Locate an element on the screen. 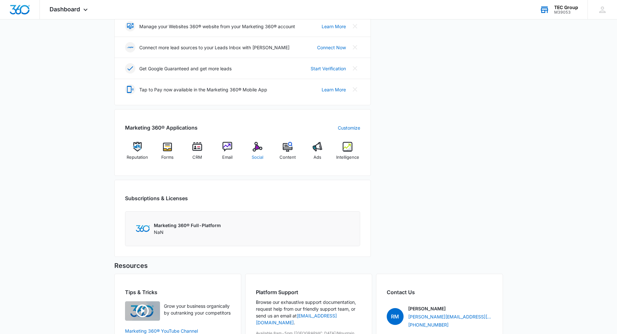  span: Ads is located at coordinates (317, 157).